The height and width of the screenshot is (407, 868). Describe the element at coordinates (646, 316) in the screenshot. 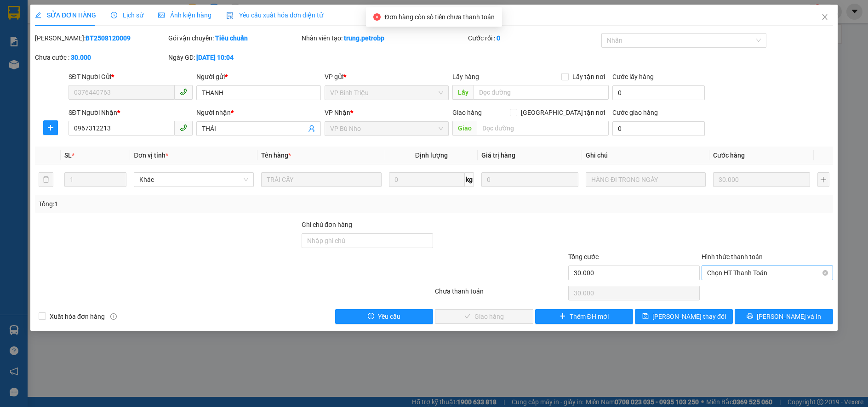

I see `span: save` at that location.